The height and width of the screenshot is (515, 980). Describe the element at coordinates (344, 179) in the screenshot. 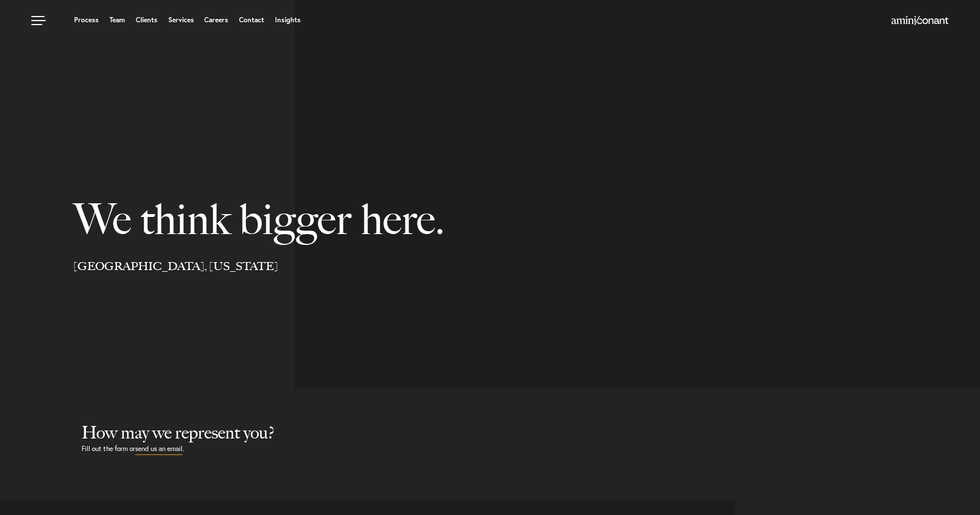

I see `h1: We think bigger here.` at that location.